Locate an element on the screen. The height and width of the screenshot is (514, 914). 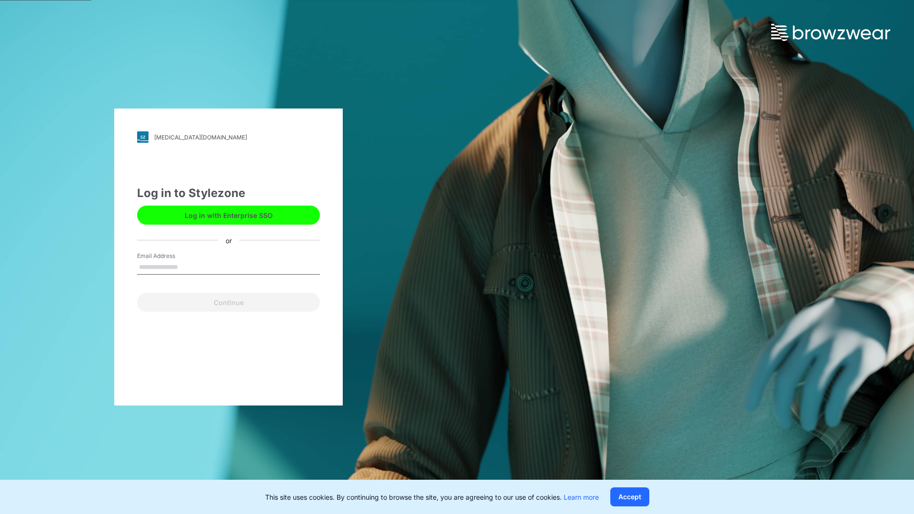
p: This site uses cookies. By continuing to browse the site, you are agreeing to our use of cookies. is located at coordinates (432, 497).